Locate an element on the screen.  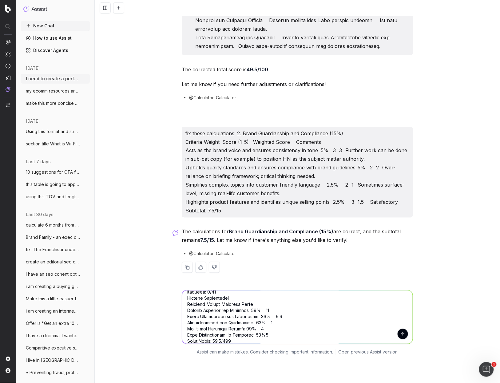
span: last 7 days is located at coordinates (38, 162).